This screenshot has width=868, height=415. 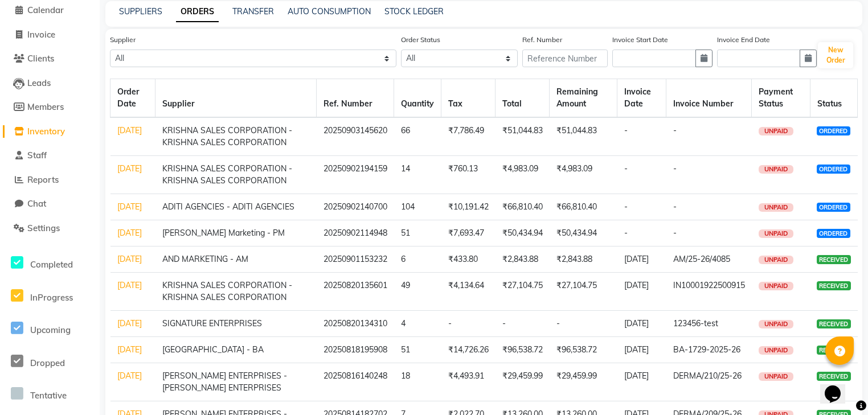 I want to click on span: Dropped, so click(x=47, y=363).